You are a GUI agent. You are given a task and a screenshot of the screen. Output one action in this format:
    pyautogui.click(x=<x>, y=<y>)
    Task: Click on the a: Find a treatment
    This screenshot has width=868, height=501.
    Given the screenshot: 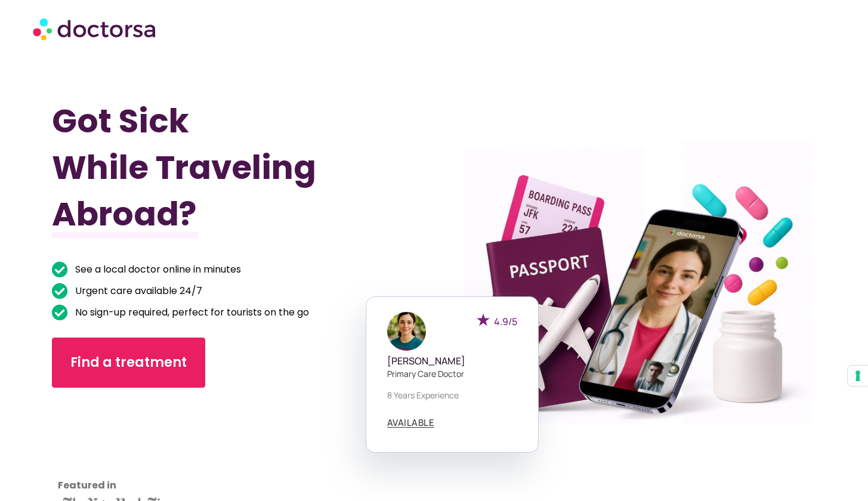 What is the action you would take?
    pyautogui.click(x=128, y=363)
    